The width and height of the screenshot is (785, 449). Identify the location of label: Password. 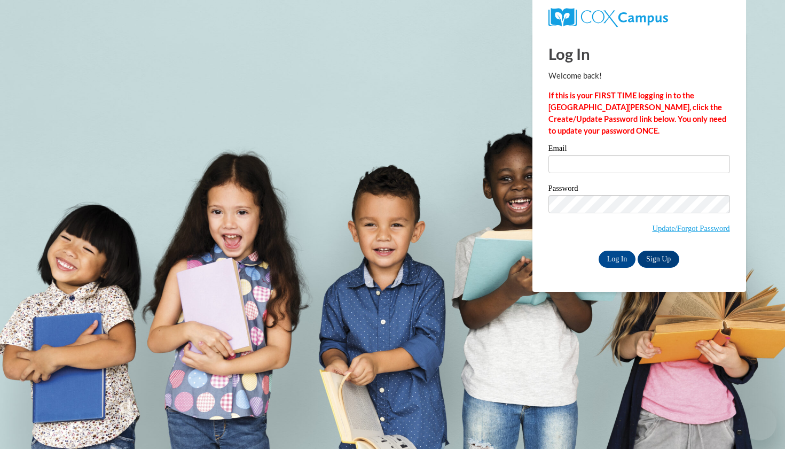
(639, 190).